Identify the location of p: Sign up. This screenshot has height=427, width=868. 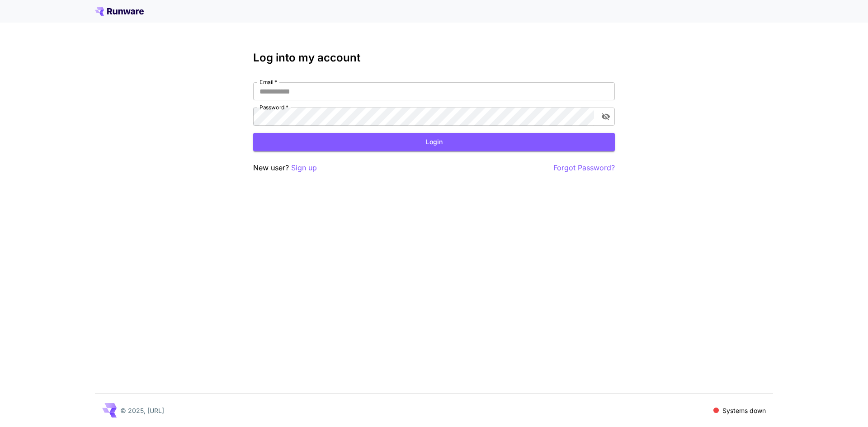
(304, 168).